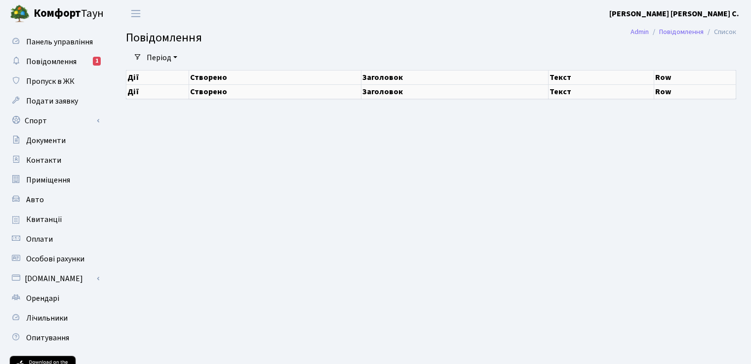  Describe the element at coordinates (43, 160) in the screenshot. I see `span: Контакти` at that location.